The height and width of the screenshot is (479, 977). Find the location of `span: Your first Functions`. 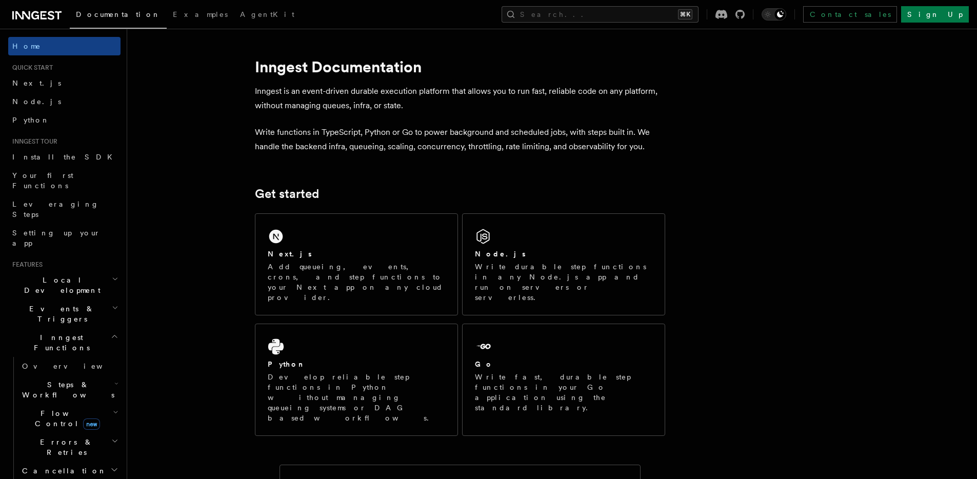

span: Your first Functions is located at coordinates (43, 180).